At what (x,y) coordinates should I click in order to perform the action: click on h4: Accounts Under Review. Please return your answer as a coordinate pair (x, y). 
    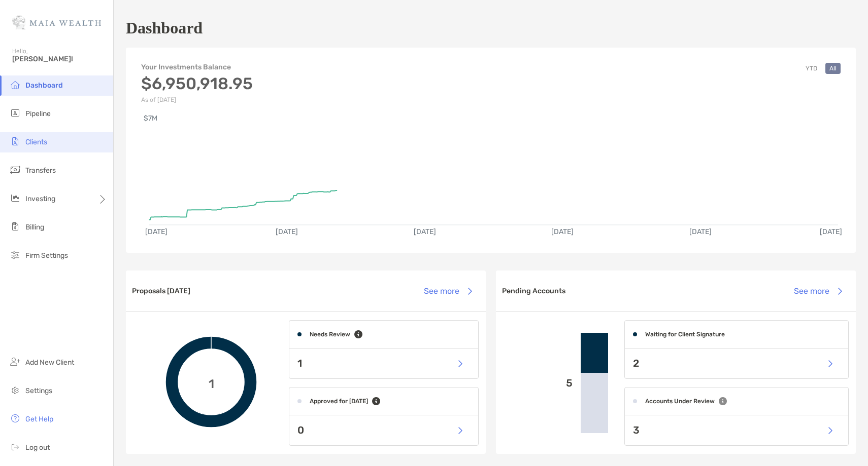
    Looking at the image, I should click on (679, 401).